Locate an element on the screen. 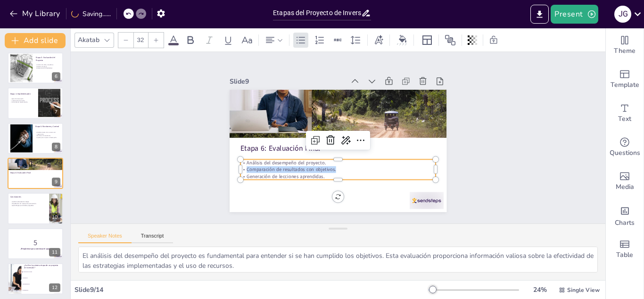 The height and width of the screenshot is (299, 644). button: Add slide is located at coordinates (35, 41).